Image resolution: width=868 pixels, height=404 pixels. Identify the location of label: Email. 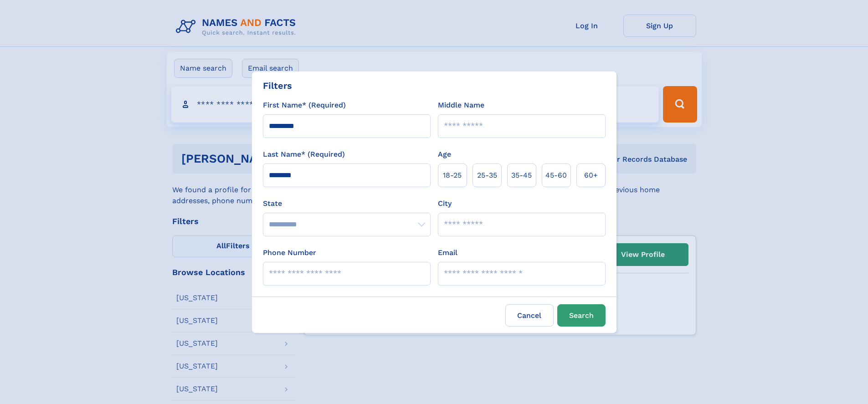
(447, 253).